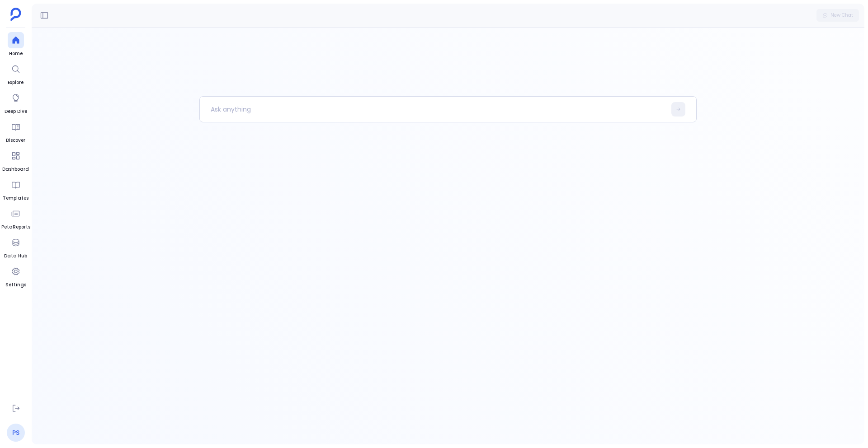 This screenshot has width=868, height=448. I want to click on a: Deep Dive, so click(16, 103).